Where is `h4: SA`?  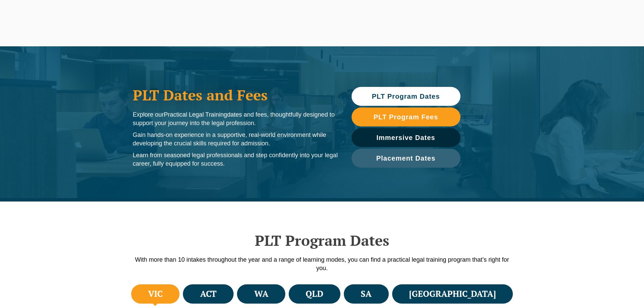
h4: SA is located at coordinates (366, 293).